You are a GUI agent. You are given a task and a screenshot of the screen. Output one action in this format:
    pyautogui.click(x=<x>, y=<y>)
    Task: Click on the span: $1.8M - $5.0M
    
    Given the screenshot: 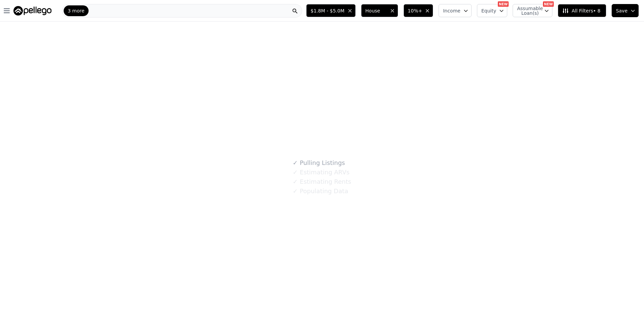 What is the action you would take?
    pyautogui.click(x=327, y=11)
    